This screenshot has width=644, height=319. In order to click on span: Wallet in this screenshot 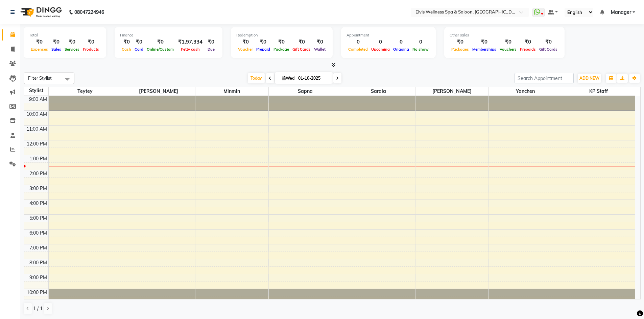, I will do `click(320, 50)`.